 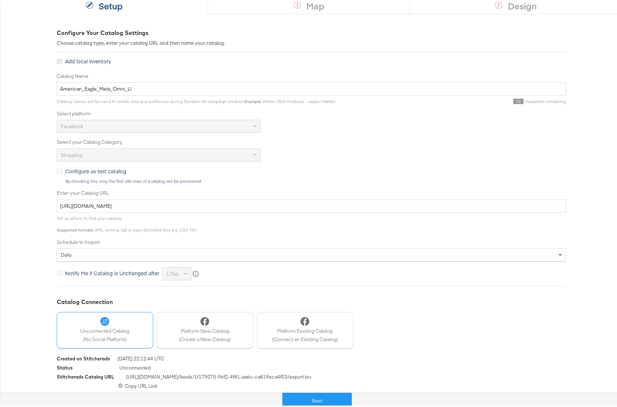 I want to click on span: Tell us where to find your catalog. : XML, comma, tab or pipe delimited files e.g. CSV, TSV., so click(x=127, y=222).